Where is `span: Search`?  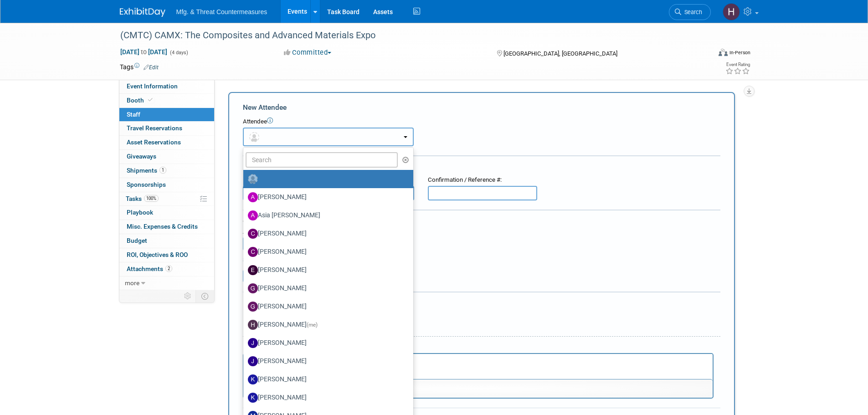 span: Search is located at coordinates (692, 12).